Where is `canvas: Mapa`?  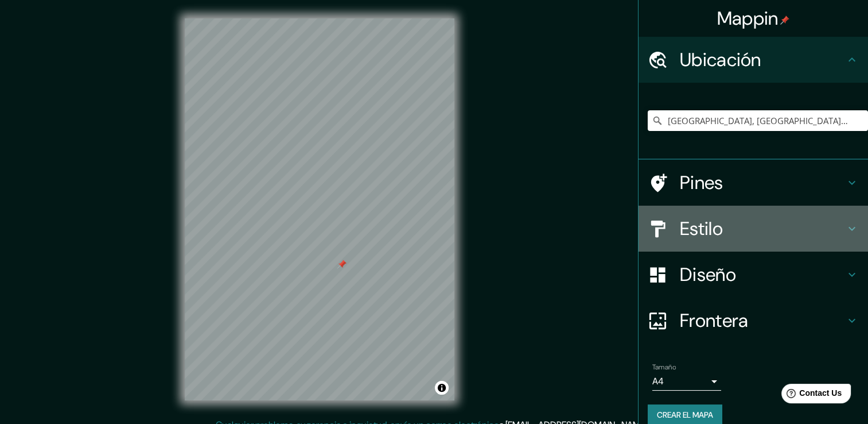 canvas: Mapa is located at coordinates (320, 209).